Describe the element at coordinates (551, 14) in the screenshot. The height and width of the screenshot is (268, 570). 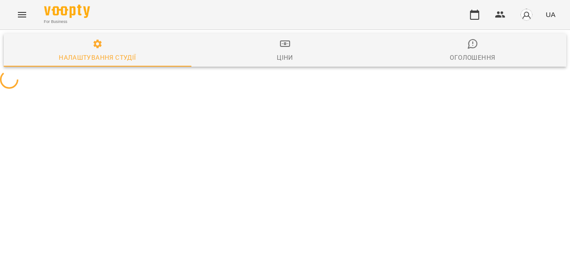
I see `span: UA` at that location.